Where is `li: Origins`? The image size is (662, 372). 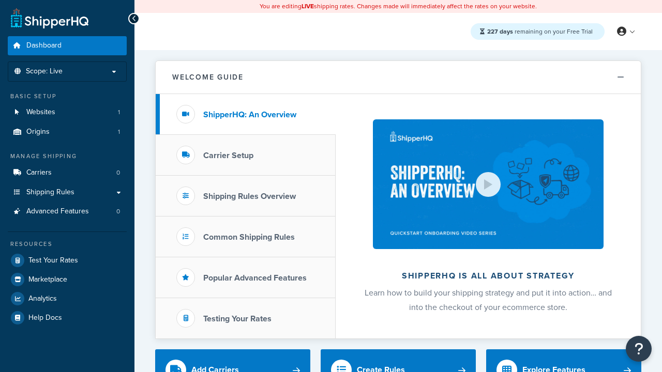
li: Origins is located at coordinates (67, 132).